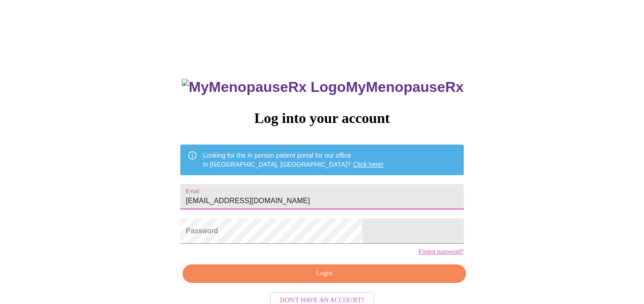  I want to click on img: MyMenopauseRx Logo, so click(264, 87).